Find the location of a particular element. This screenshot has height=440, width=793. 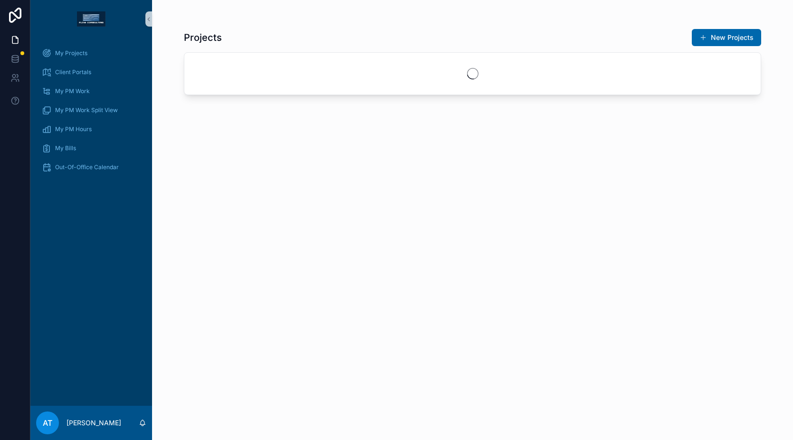

span: My Projects is located at coordinates (71, 53).